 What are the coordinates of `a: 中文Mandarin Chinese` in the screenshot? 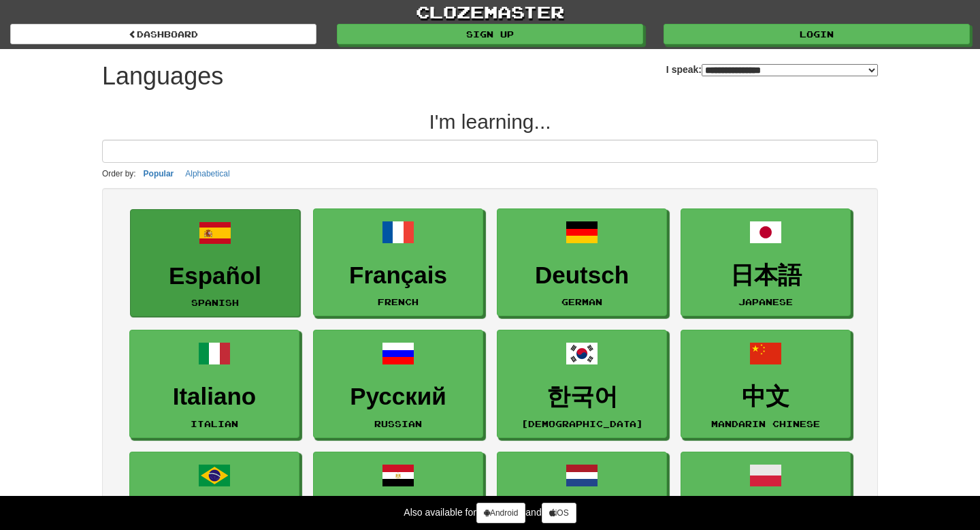 It's located at (766, 383).